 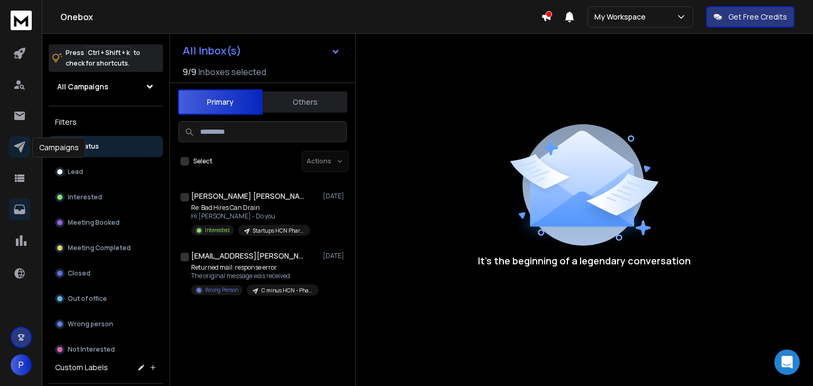 What do you see at coordinates (75, 172) in the screenshot?
I see `p: Lead` at bounding box center [75, 172].